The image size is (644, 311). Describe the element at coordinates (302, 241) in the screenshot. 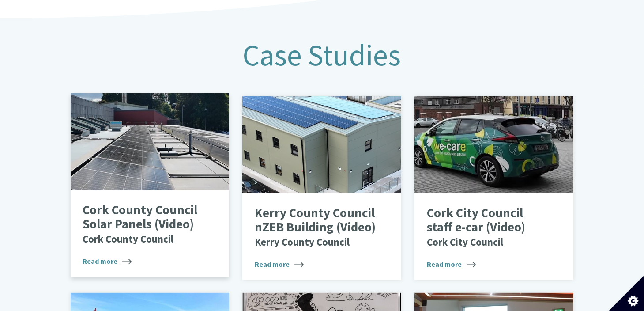

I see `small: Kerry County Council` at that location.